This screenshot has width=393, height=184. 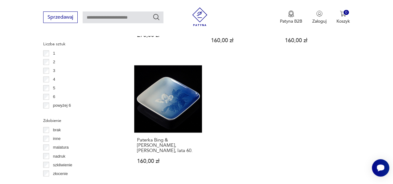 I want to click on p: 1, so click(x=54, y=53).